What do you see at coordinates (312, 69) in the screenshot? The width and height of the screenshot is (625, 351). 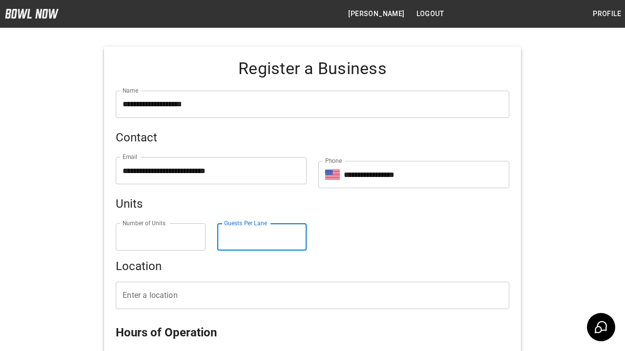 I see `h4: Register a Business` at bounding box center [312, 69].